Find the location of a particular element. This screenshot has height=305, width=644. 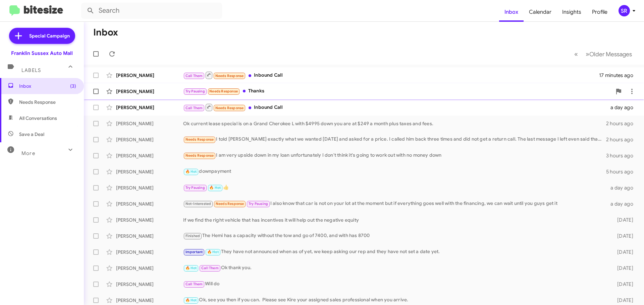

a: Insights is located at coordinates (571, 12).